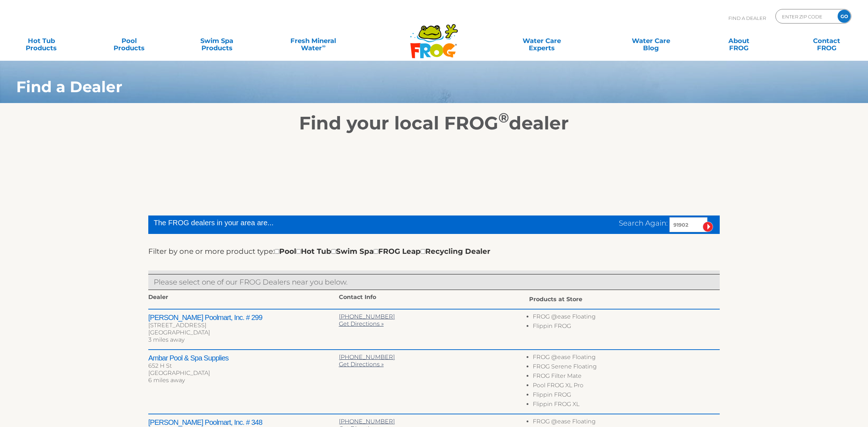  What do you see at coordinates (313, 41) in the screenshot?
I see `a: Fresh MineralWater∞` at bounding box center [313, 41].